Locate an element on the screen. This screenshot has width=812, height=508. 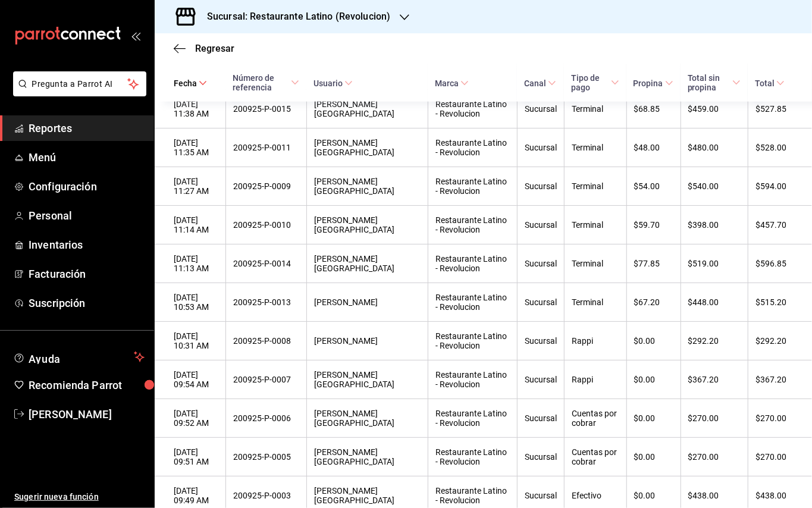
div: $480.00 is located at coordinates (714, 147).